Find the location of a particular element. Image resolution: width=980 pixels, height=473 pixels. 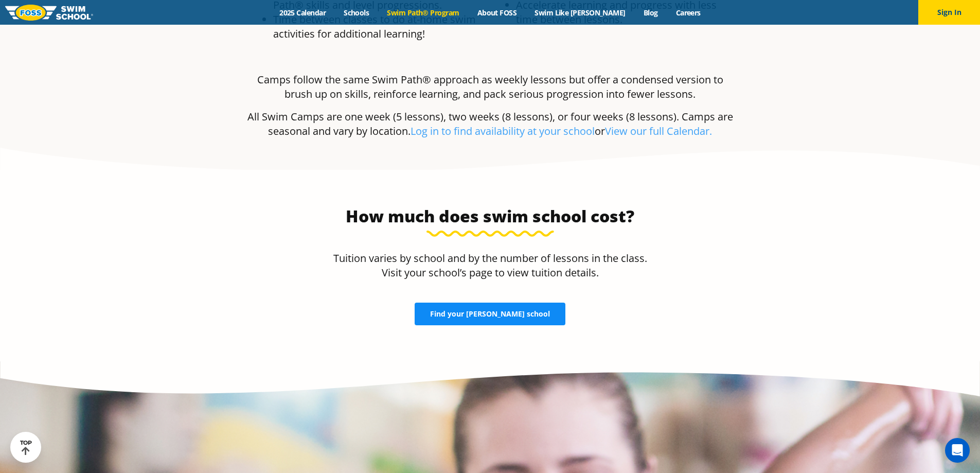

a: Swim Path® Program is located at coordinates (423, 12).